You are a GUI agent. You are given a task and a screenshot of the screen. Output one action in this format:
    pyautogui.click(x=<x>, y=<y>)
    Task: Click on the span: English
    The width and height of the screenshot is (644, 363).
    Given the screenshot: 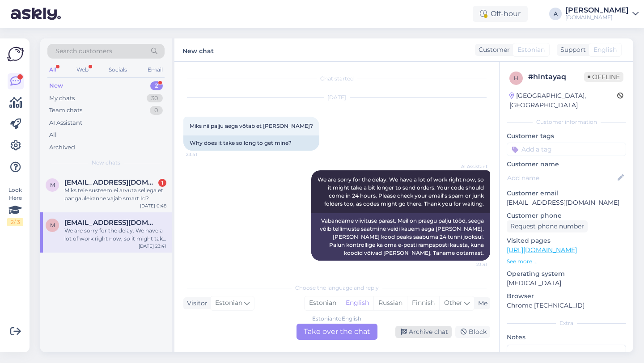 What is the action you would take?
    pyautogui.click(x=605, y=50)
    